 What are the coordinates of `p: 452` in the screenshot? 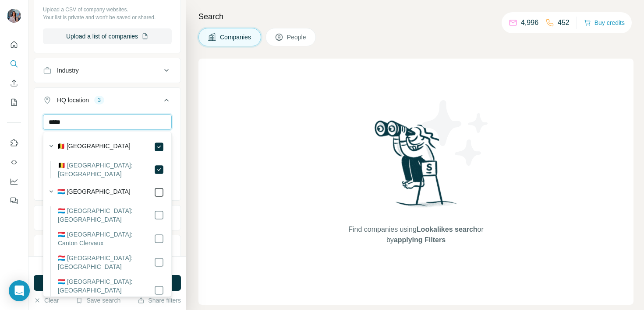 It's located at (563, 23).